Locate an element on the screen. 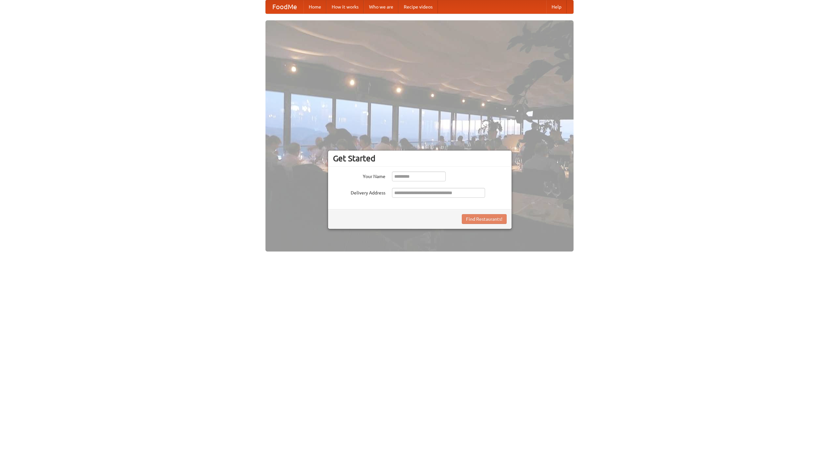  a: Who we are is located at coordinates (381, 7).